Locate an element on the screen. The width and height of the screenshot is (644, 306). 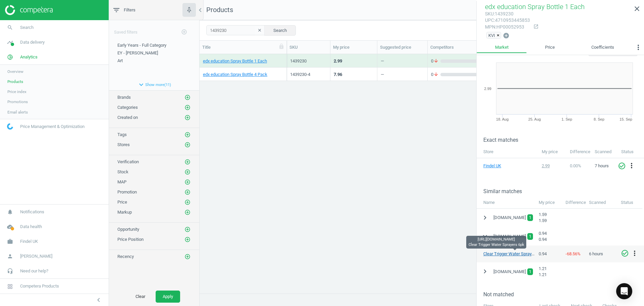
div: SKU is located at coordinates (308, 47).